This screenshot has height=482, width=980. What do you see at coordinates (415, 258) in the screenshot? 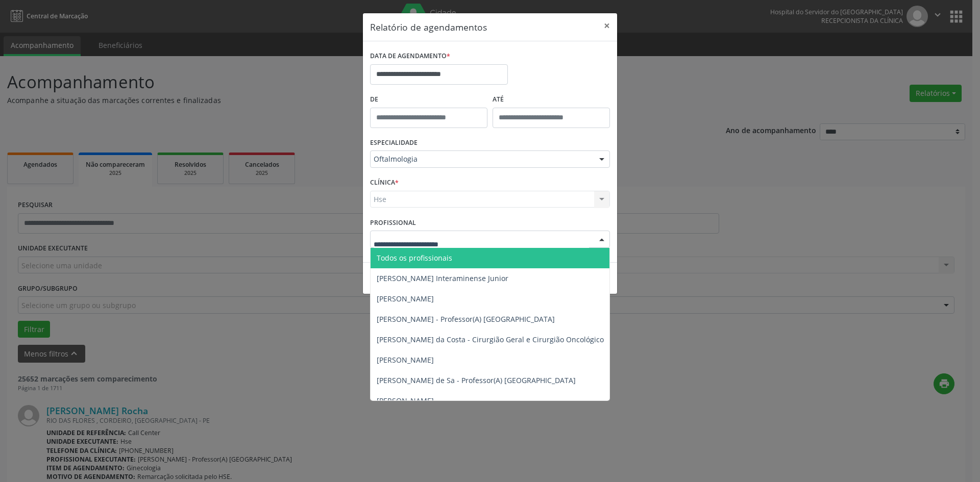
I see `span: Todos os profissionais` at bounding box center [415, 258].